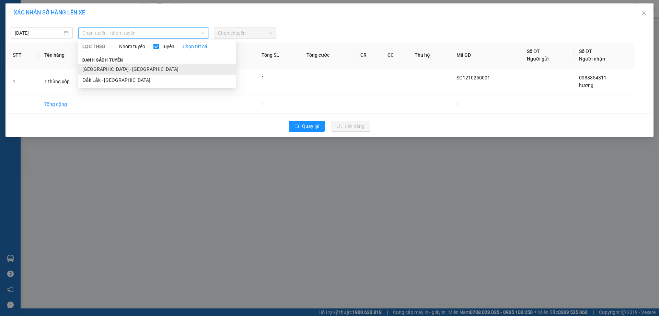 The image size is (659, 316). I want to click on input: 12/10/2025, so click(38, 33).